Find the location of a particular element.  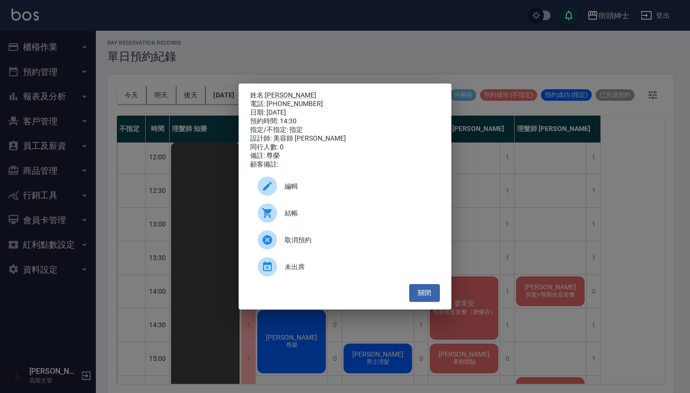

span: 結帳 is located at coordinates (359, 213).